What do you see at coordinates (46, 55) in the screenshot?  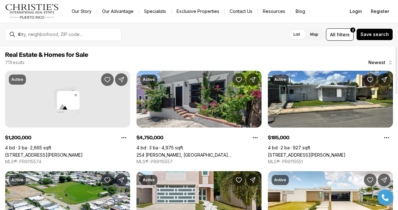 I see `span: Real Estate & Homes for Sale` at bounding box center [46, 55].